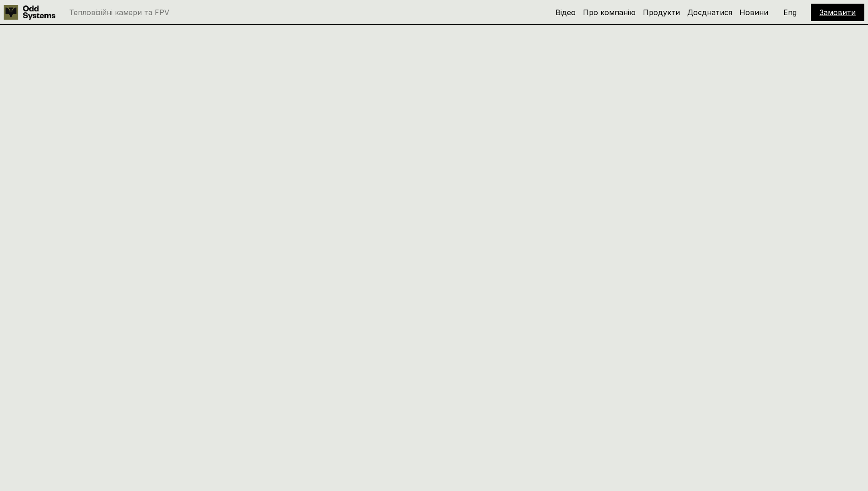  What do you see at coordinates (119, 12) in the screenshot?
I see `p: Тепловізійні камери та FPV` at bounding box center [119, 12].